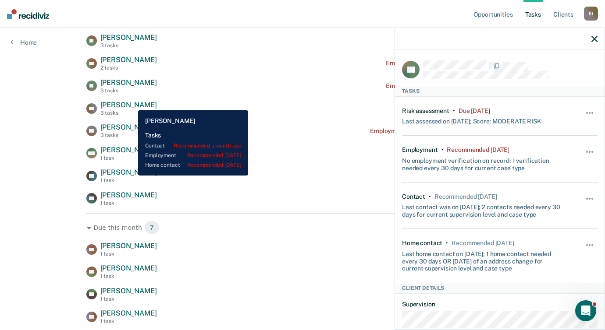  Describe the element at coordinates (500, 91) in the screenshot. I see `div: Tasks` at that location.